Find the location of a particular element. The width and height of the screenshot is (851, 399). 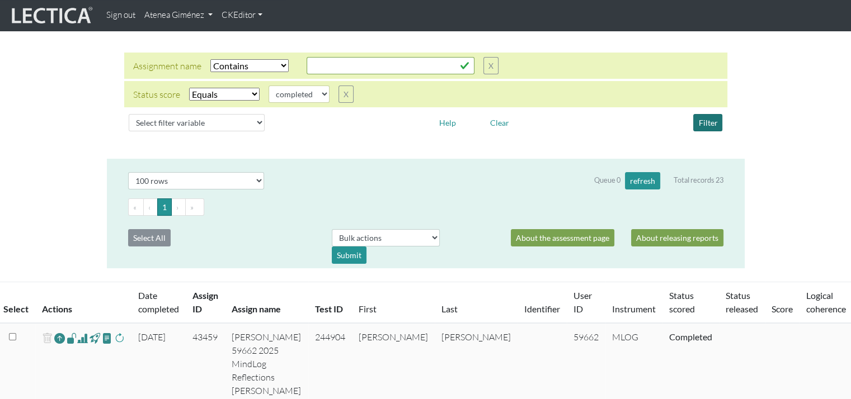

button: Help is located at coordinates (447, 122).